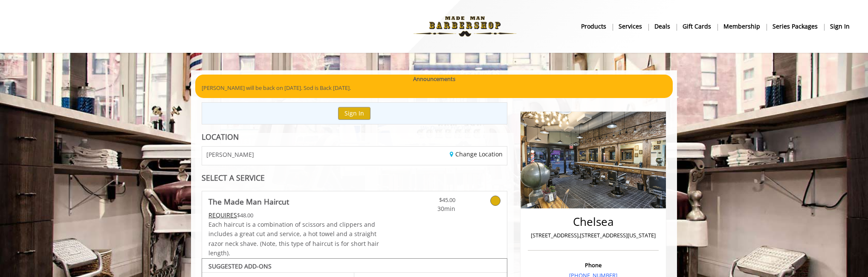 The height and width of the screenshot is (277, 868). What do you see at coordinates (593, 27) in the screenshot?
I see `b: products` at bounding box center [593, 27].